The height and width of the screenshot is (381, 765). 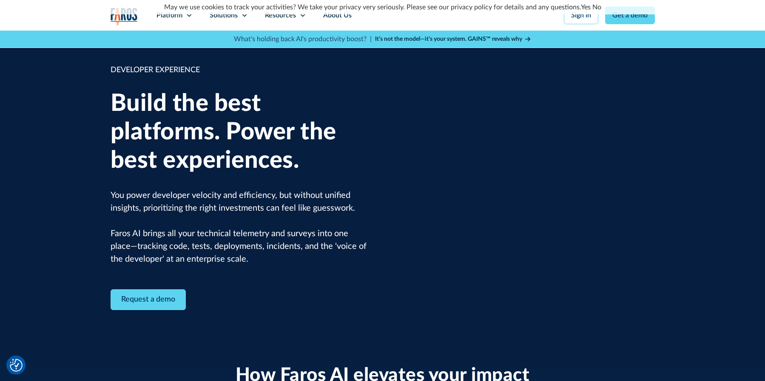 What do you see at coordinates (224, 15) in the screenshot?
I see `div: Solutions` at bounding box center [224, 15].